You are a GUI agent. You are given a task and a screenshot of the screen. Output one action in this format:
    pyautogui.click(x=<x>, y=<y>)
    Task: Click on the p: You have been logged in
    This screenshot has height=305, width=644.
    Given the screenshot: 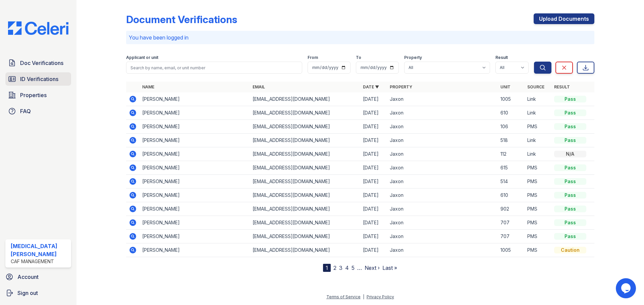 What is the action you would take?
    pyautogui.click(x=360, y=38)
    